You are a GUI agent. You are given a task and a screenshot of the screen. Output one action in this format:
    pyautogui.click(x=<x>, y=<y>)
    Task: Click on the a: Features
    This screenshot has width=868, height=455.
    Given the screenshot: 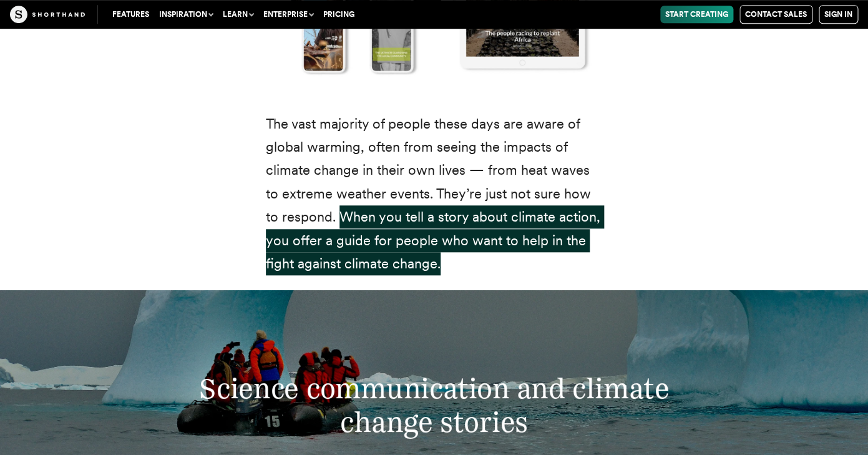 What is the action you would take?
    pyautogui.click(x=131, y=15)
    